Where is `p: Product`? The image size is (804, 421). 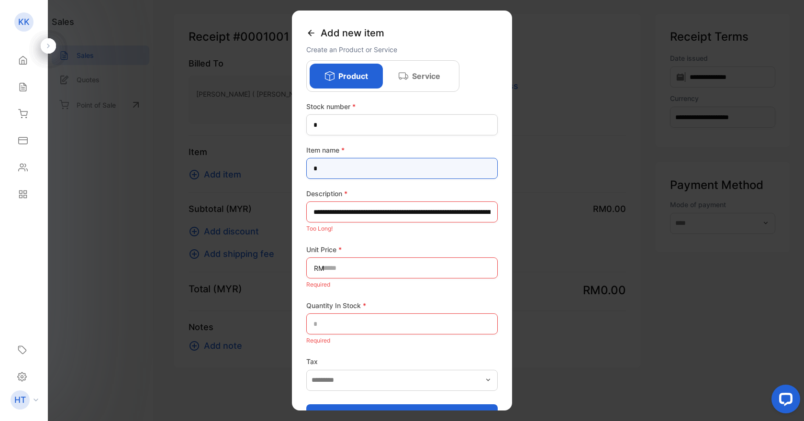 p: Product is located at coordinates (353, 76).